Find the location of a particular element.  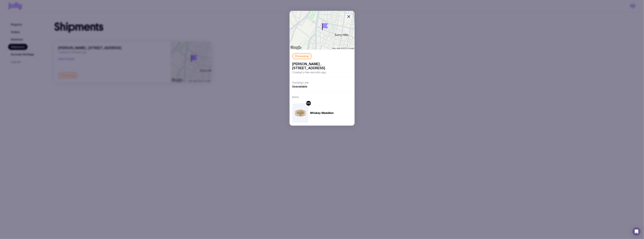

span: Unavailable is located at coordinates (300, 86).